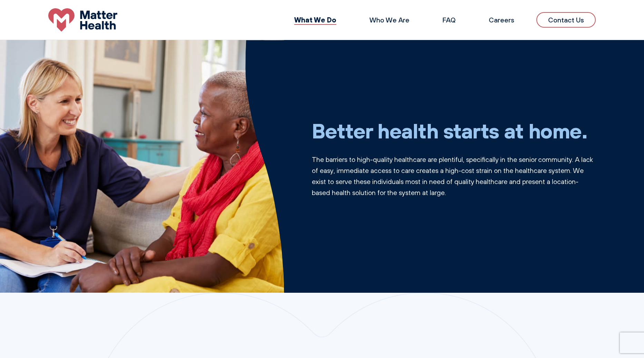  What do you see at coordinates (449, 20) in the screenshot?
I see `a: FAQ` at bounding box center [449, 20].